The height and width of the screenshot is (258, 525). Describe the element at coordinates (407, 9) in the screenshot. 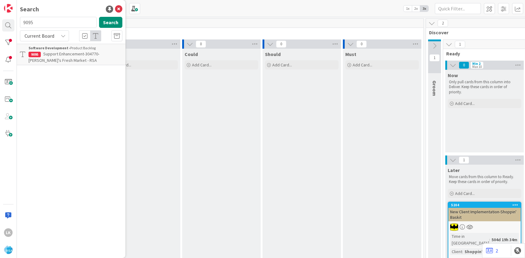

I see `span: 1x` at that location.